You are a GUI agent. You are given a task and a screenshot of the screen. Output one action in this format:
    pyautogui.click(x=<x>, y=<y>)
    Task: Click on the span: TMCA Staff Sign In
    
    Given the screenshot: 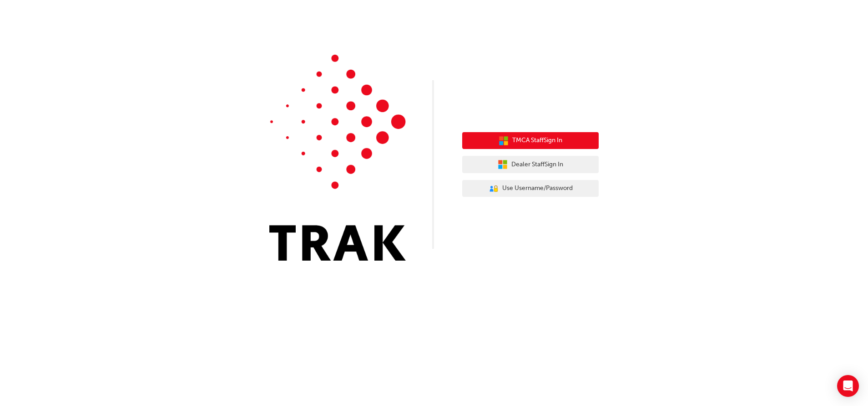 What is the action you would take?
    pyautogui.click(x=538, y=140)
    